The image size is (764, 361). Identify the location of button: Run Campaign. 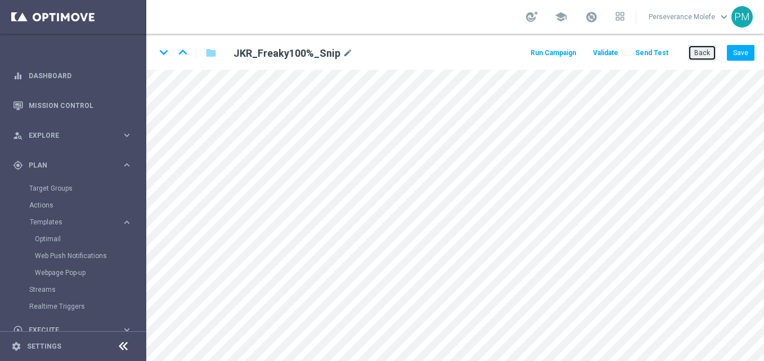
(553, 53).